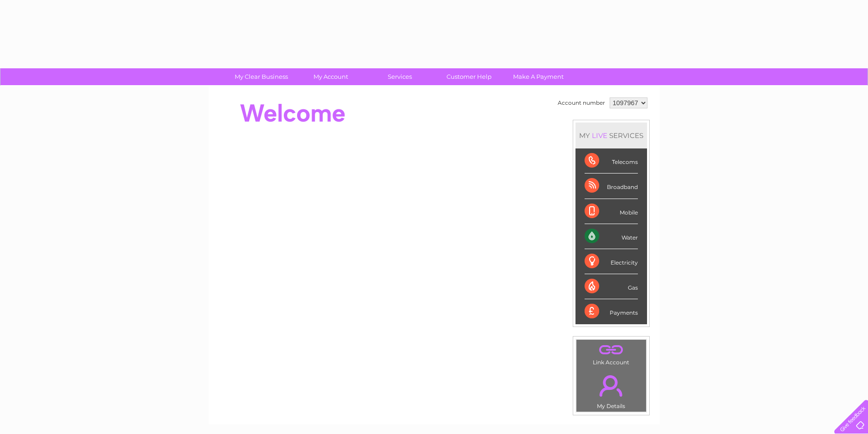 This screenshot has height=434, width=868. What do you see at coordinates (611, 353) in the screenshot?
I see `td: Link Account` at bounding box center [611, 353].